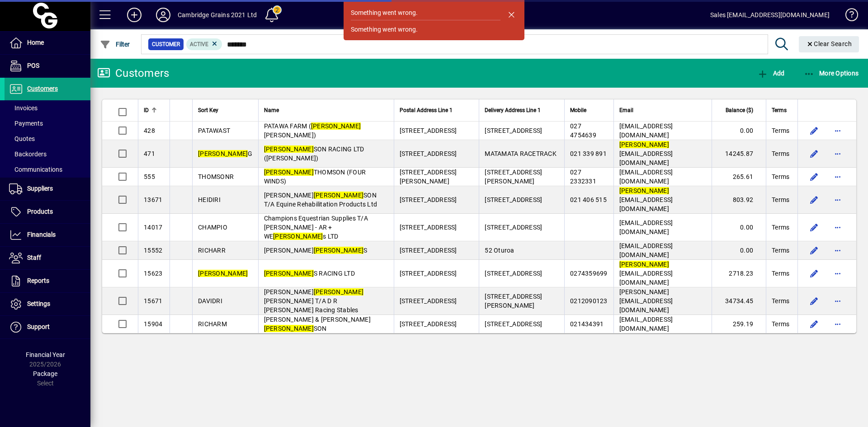 The image size is (868, 427). What do you see at coordinates (212, 324) in the screenshot?
I see `span: RICHARM` at bounding box center [212, 324].